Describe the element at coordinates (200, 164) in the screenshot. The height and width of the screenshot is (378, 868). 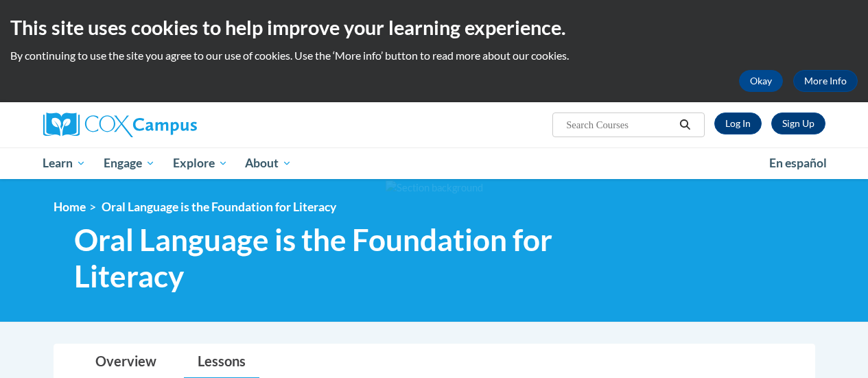
I see `span: Explore` at that location.